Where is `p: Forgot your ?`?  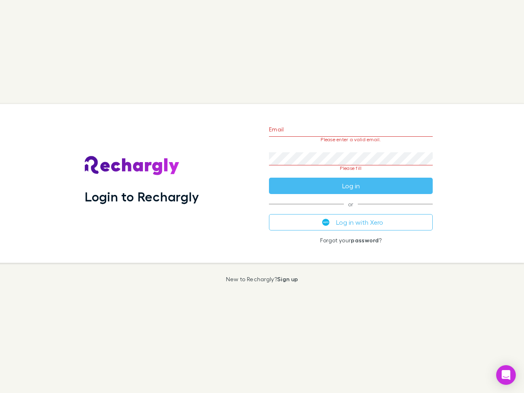 p: Forgot your ? is located at coordinates (351, 240).